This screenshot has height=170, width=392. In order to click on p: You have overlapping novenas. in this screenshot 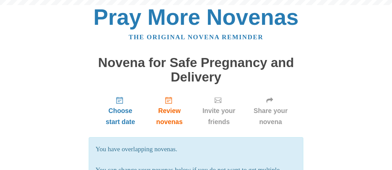, I will do `click(196, 149)`.